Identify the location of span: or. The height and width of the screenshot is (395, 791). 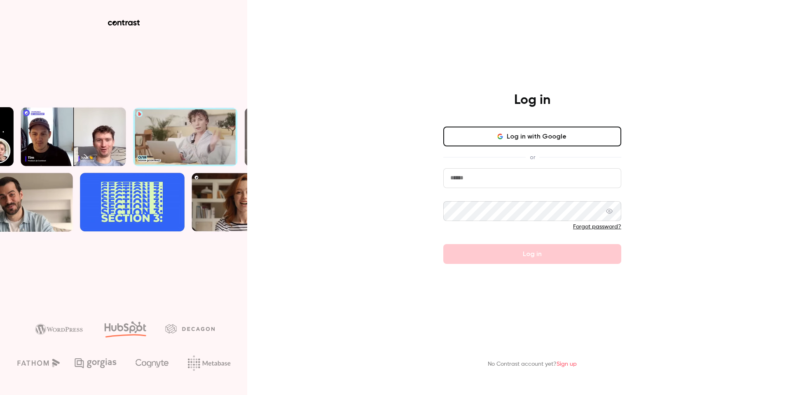
(532, 157).